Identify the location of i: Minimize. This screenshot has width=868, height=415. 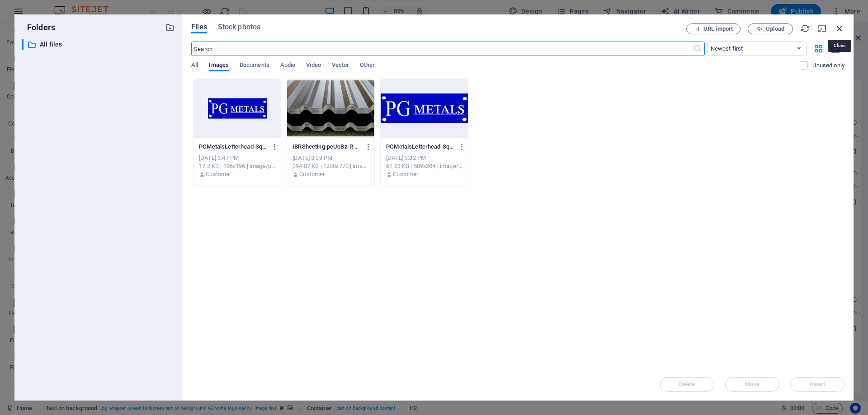
(823, 29).